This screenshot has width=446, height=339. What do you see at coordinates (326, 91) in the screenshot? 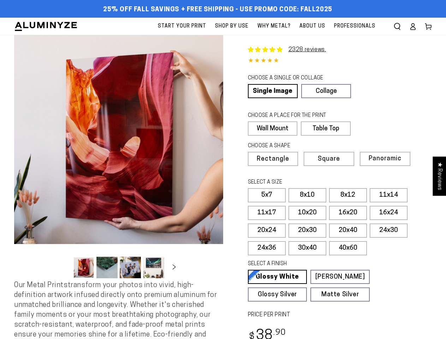
I see `a: Collage` at bounding box center [326, 91].